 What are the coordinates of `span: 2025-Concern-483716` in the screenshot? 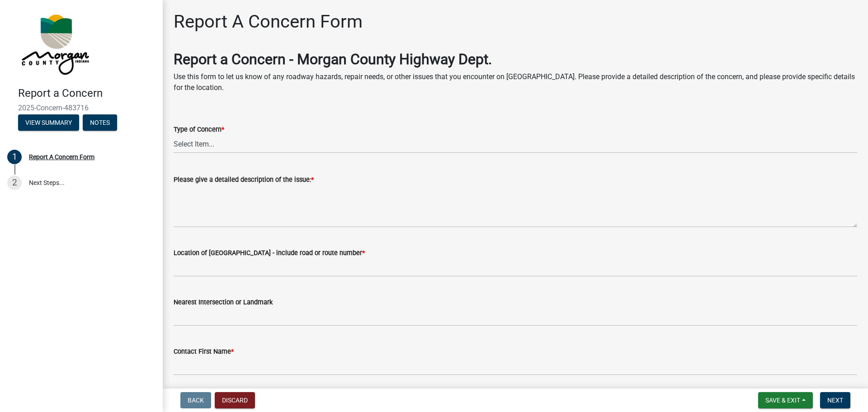 It's located at (81, 107).